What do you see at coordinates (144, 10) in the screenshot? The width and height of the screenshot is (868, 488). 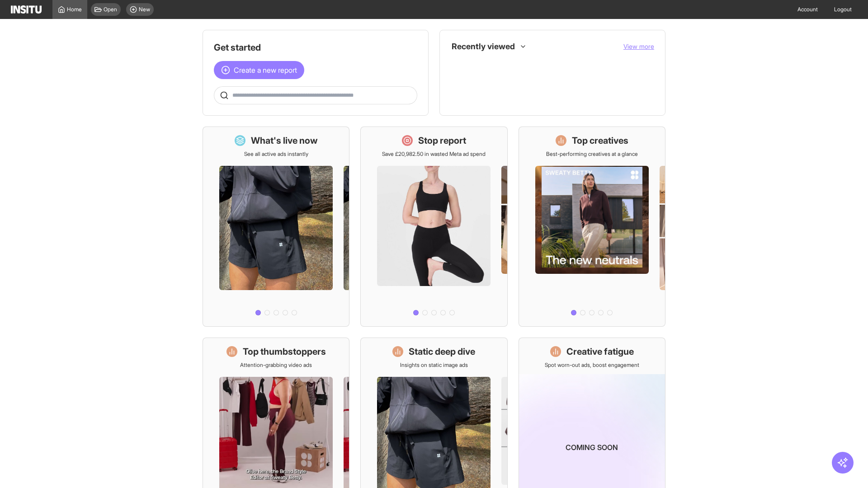 I see `span: New` at bounding box center [144, 10].